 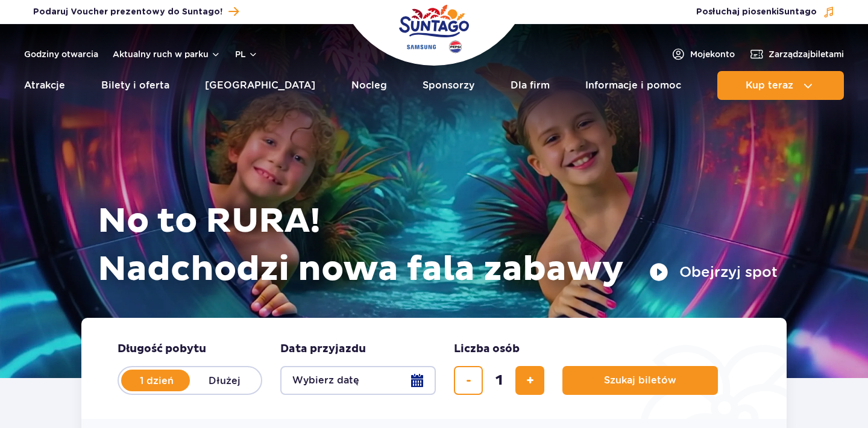 What do you see at coordinates (161, 349) in the screenshot?
I see `span: Długość pobytu` at bounding box center [161, 349].